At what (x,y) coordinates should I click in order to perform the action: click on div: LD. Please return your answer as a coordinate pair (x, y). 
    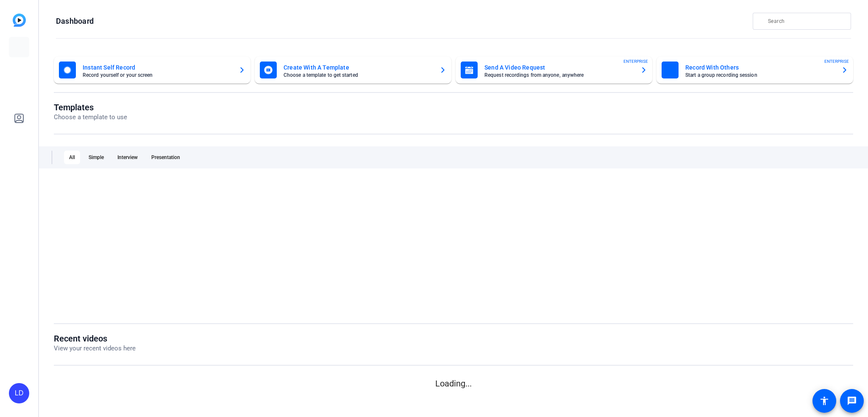
    Looking at the image, I should click on (19, 393).